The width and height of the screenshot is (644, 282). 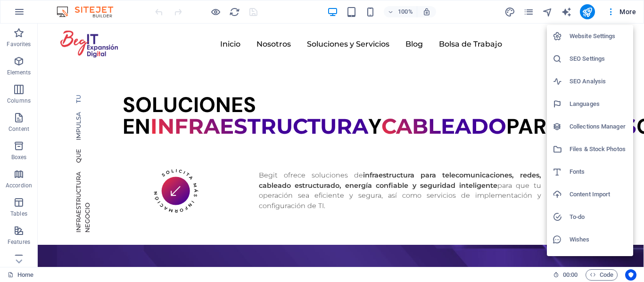 I want to click on h6: Wishes, so click(x=598, y=239).